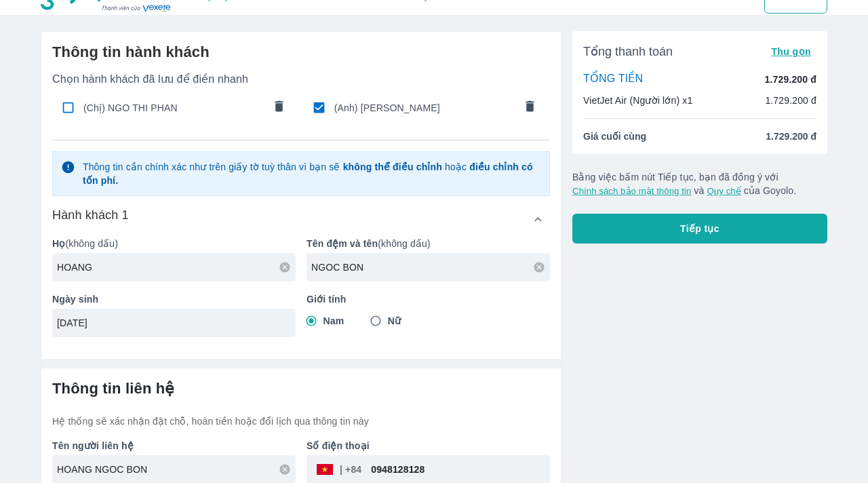 The height and width of the screenshot is (483, 868). I want to click on input: Ví dụ: VAN A, so click(431, 267).